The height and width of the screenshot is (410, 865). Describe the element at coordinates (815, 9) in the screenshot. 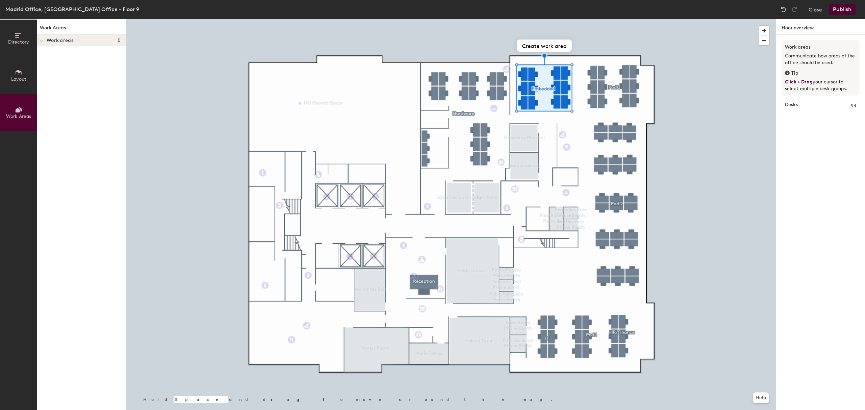

I see `button: Close` at that location.